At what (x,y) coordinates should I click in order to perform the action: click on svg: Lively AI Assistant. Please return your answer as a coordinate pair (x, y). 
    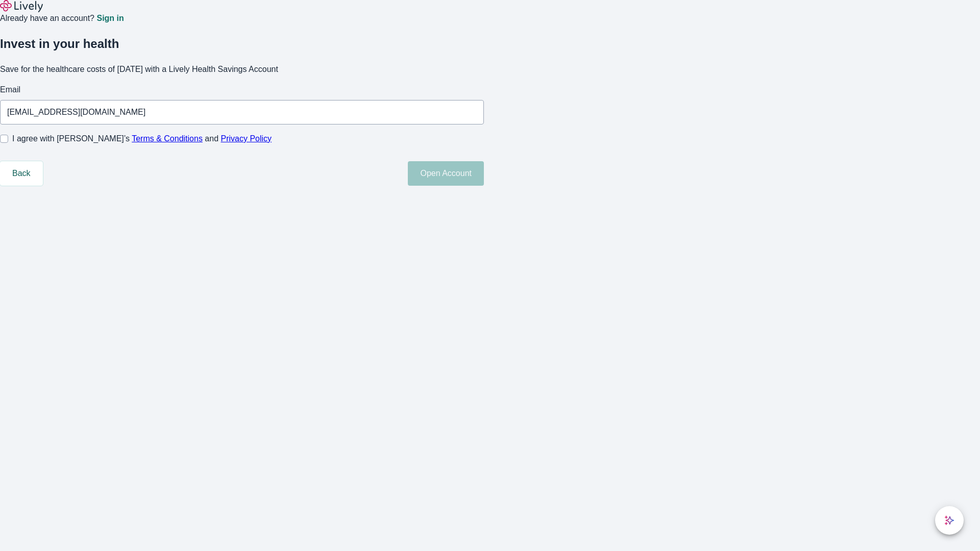
    Looking at the image, I should click on (950, 521).